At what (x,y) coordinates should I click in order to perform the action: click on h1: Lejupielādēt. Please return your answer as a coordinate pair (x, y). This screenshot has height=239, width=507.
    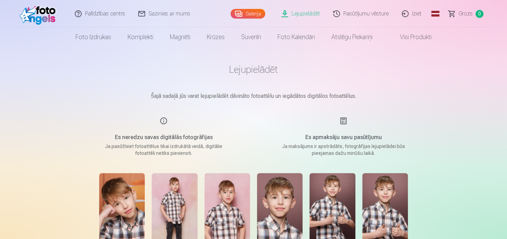
    Looking at the image, I should click on (253, 69).